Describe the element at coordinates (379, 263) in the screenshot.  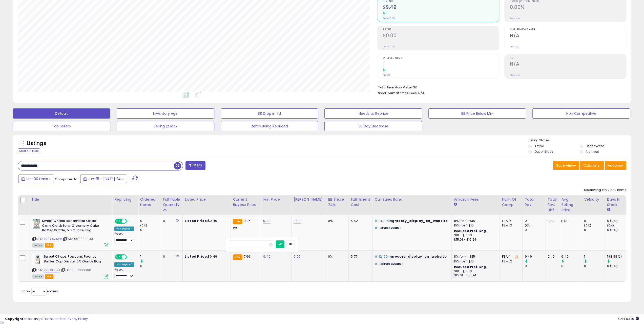
I see `span: #348` at that location.